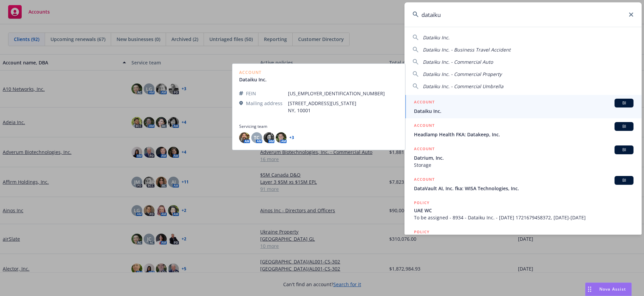 The width and height of the screenshot is (644, 296). I want to click on span: Headlamp Health FKA: Datakeep, Inc., so click(524, 134).